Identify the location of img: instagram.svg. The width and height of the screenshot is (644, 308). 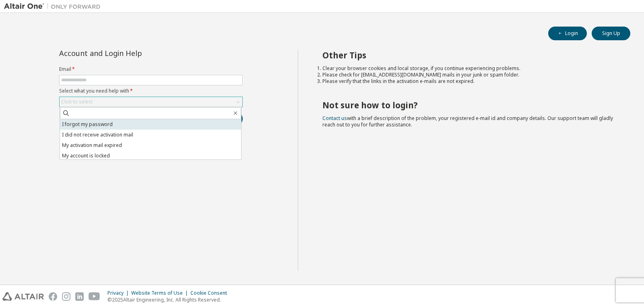
(66, 296).